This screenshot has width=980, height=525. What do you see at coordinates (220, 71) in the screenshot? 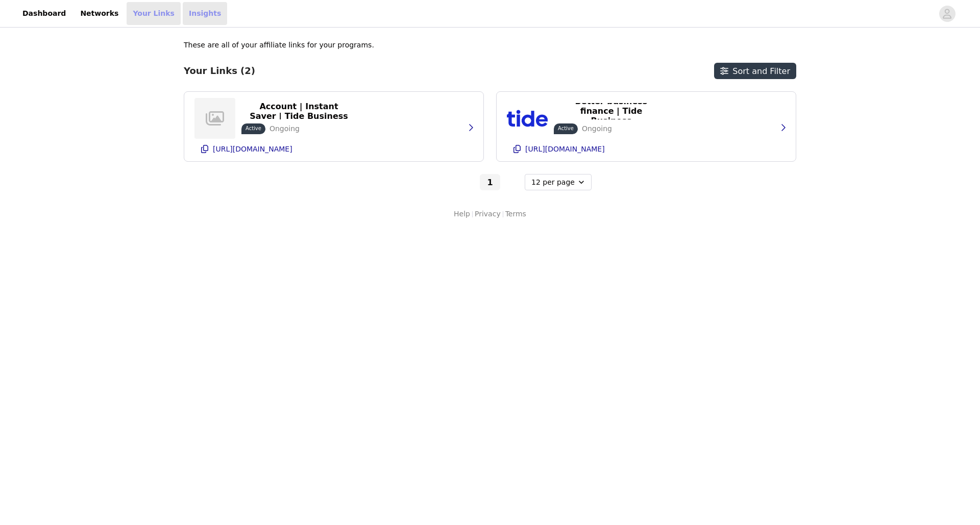
I see `h3: Your Links (2)` at bounding box center [220, 71].